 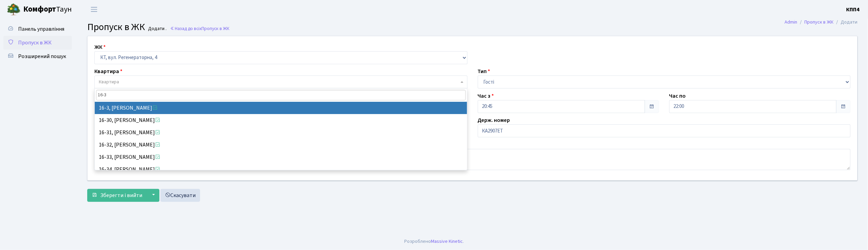 What do you see at coordinates (41, 29) in the screenshot?
I see `span: Панель управління` at bounding box center [41, 29].